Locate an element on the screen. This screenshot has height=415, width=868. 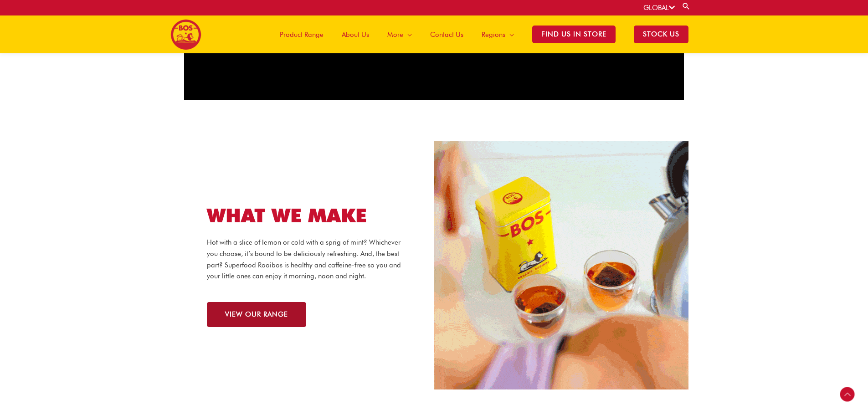
a: Contact Us is located at coordinates (447, 34).